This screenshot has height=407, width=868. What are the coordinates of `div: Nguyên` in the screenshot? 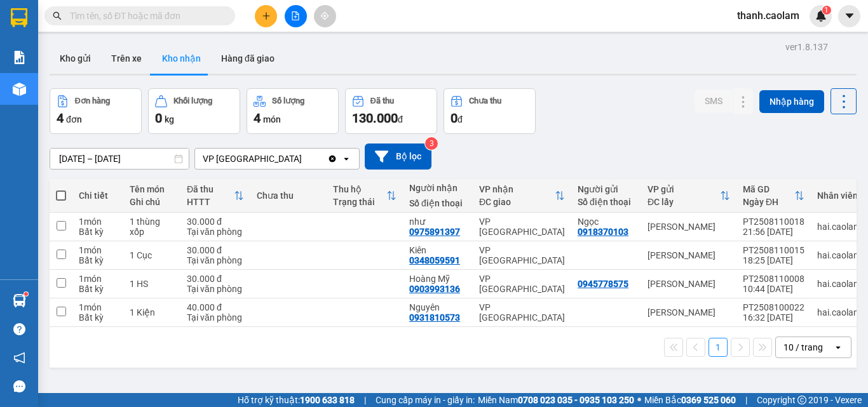 It's located at (438, 307).